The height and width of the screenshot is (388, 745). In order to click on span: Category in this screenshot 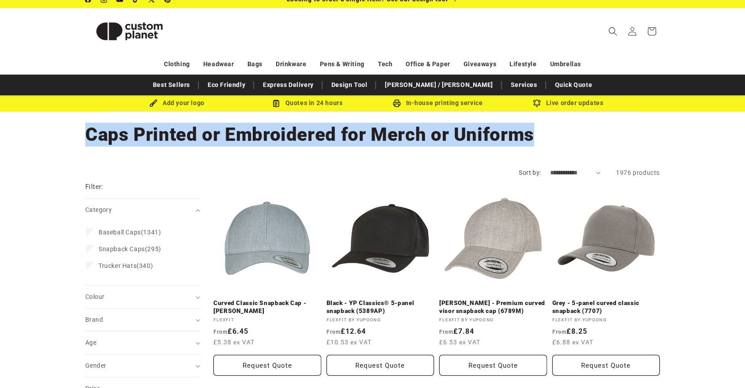, I will do `click(98, 210)`.